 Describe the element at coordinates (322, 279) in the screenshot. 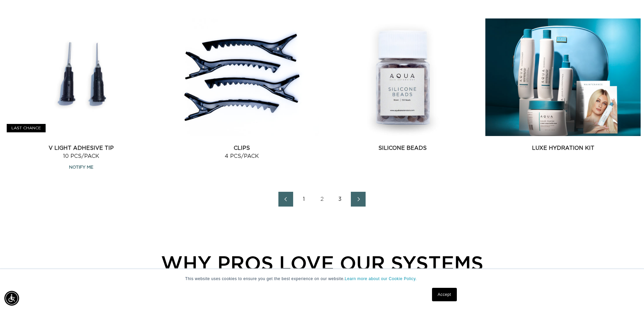

I see `p: This website uses cookies to ensure you get the best experience on our website.` at that location.